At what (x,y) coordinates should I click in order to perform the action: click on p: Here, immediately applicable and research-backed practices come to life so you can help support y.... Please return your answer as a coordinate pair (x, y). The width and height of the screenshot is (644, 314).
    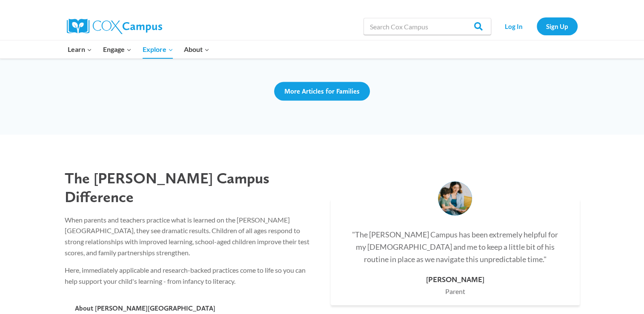
    Looking at the image, I should click on (189, 276).